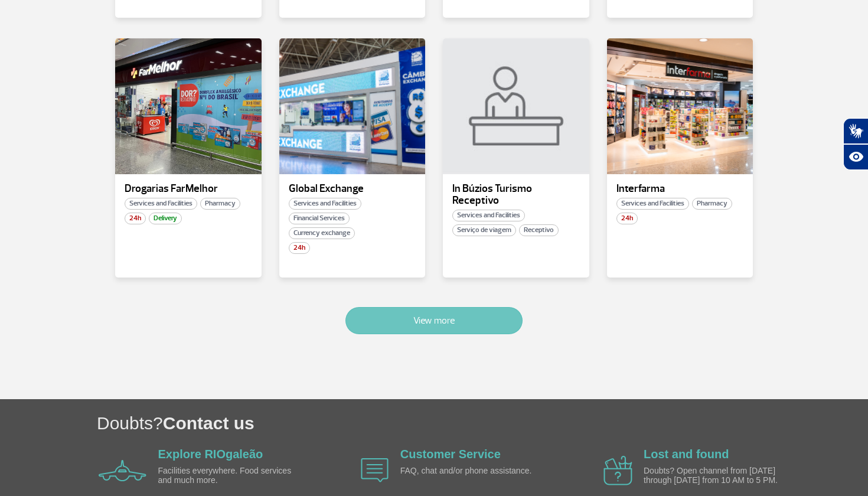 This screenshot has width=868, height=496. I want to click on a: Lost and found, so click(686, 454).